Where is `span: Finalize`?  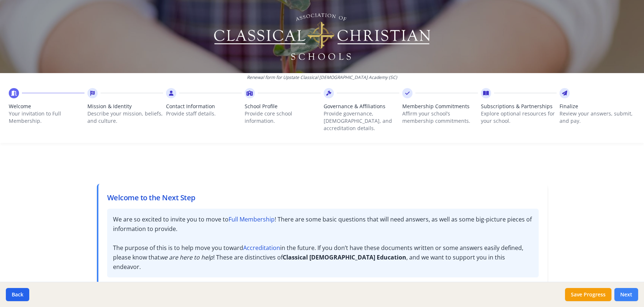 span: Finalize is located at coordinates (597, 106).